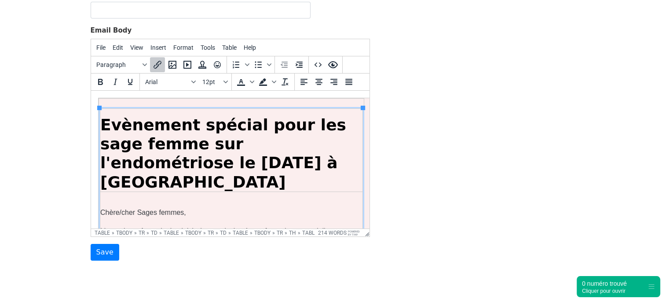 The width and height of the screenshot is (669, 306). Describe the element at coordinates (111, 30) in the screenshot. I see `label: Email Body` at that location.